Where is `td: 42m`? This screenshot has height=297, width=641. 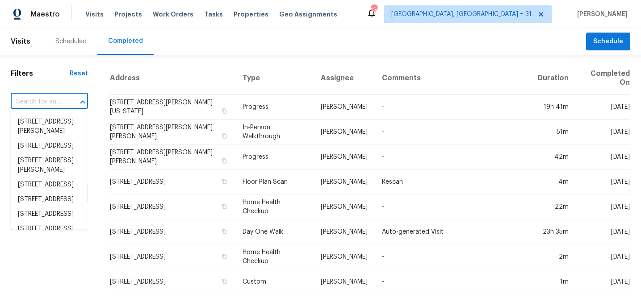 td: 42m is located at coordinates (553, 157).